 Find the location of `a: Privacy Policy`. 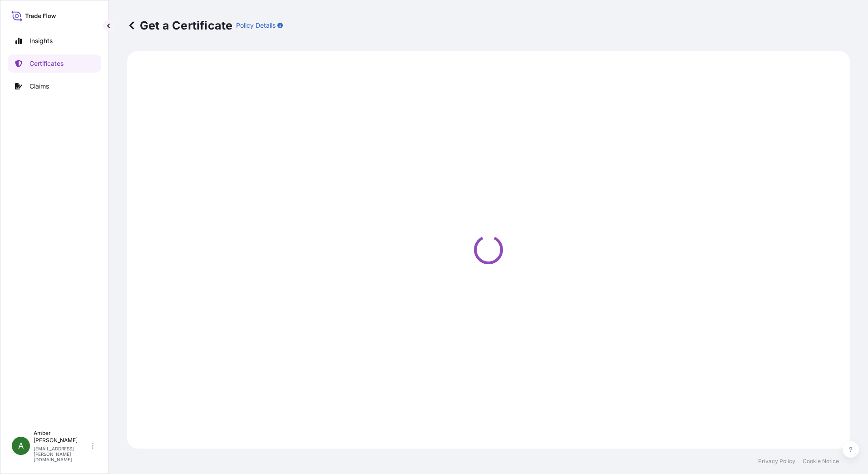

a: Privacy Policy is located at coordinates (776, 461).